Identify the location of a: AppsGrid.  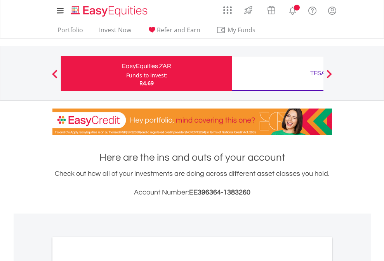
(228, 8).